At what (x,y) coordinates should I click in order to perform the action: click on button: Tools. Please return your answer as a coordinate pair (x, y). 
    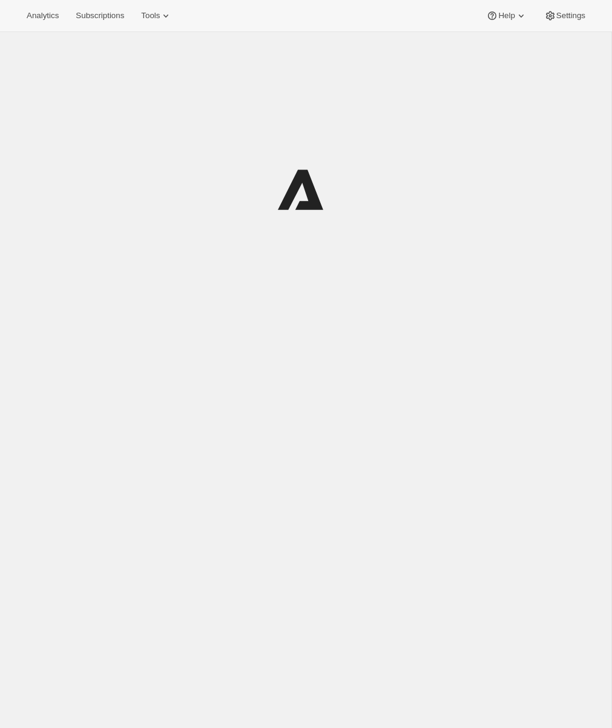
    Looking at the image, I should click on (156, 16).